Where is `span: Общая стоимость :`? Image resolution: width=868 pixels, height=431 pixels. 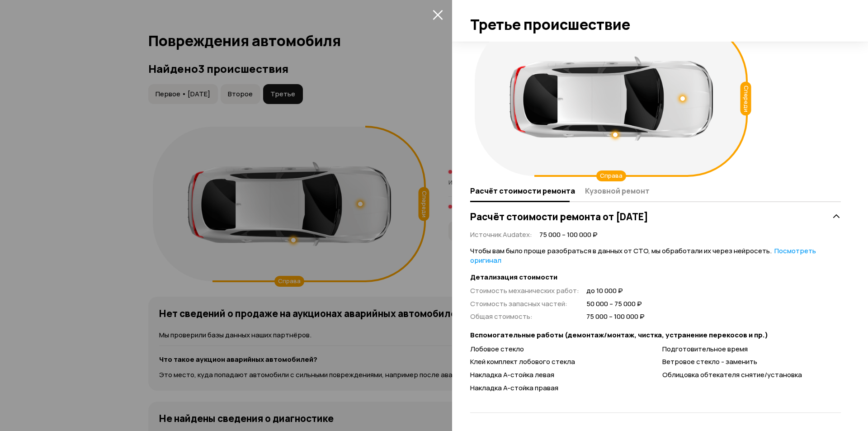 span: Общая стоимость : is located at coordinates (501, 316).